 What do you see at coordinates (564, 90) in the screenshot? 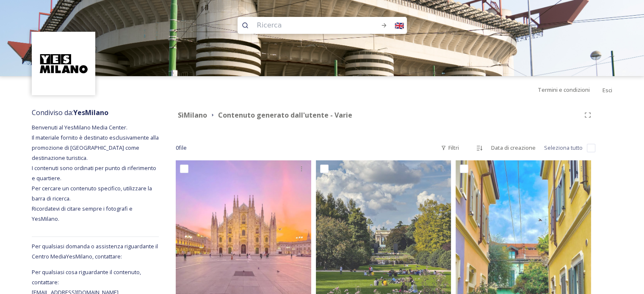
I see `font: Termini e condizioni` at bounding box center [564, 90].